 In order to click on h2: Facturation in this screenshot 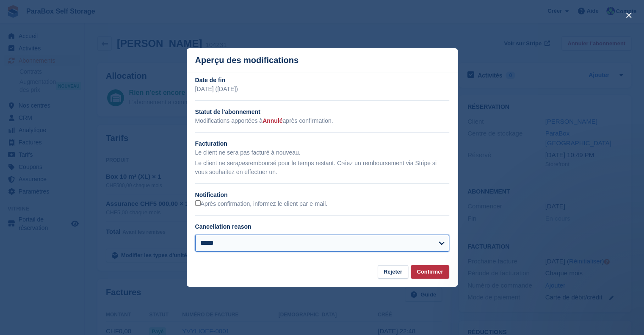, I will do `click(322, 144)`.